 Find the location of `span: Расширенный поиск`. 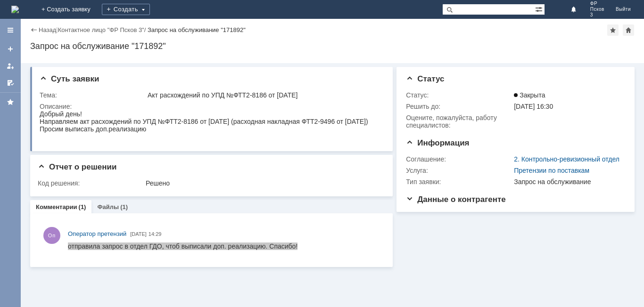

span: Расширенный поиск is located at coordinates (540, 9).